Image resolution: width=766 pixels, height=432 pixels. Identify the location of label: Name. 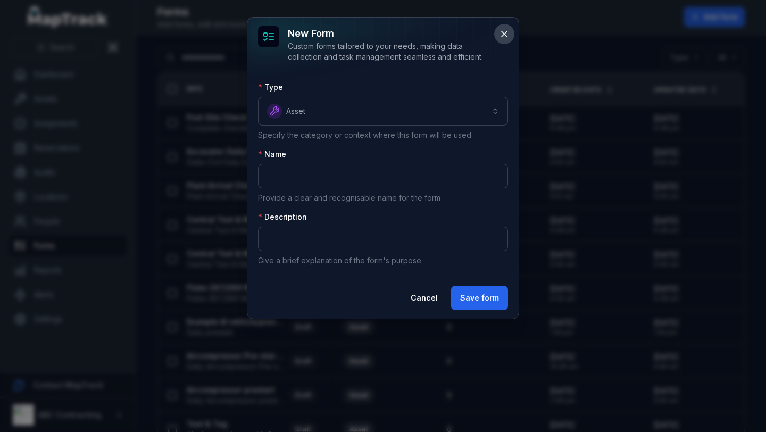
(272, 154).